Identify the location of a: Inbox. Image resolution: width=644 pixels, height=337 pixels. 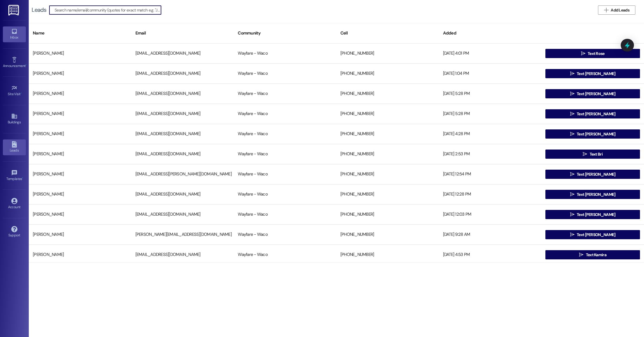
(14, 34).